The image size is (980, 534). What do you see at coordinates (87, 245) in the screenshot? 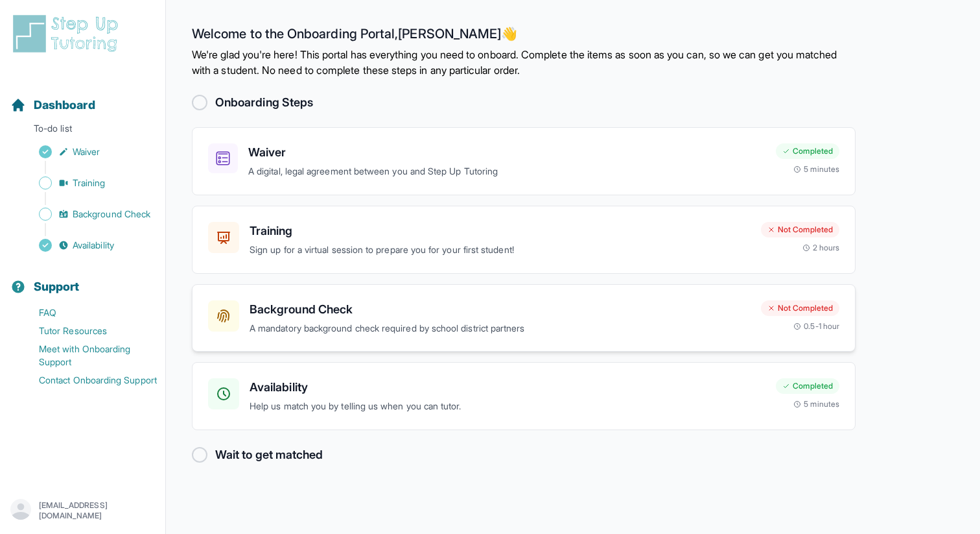
I see `a: Availability` at bounding box center [87, 245].